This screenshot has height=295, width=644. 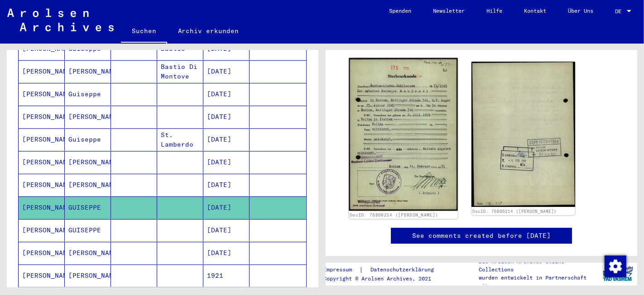 I want to click on img: 001.jpg, so click(x=403, y=134).